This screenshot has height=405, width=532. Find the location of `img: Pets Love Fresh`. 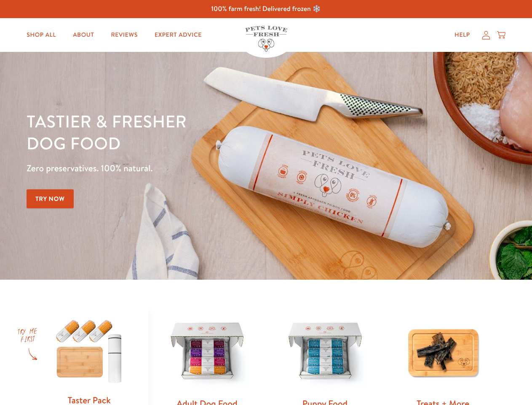

img: Pets Love Fresh is located at coordinates (266, 38).